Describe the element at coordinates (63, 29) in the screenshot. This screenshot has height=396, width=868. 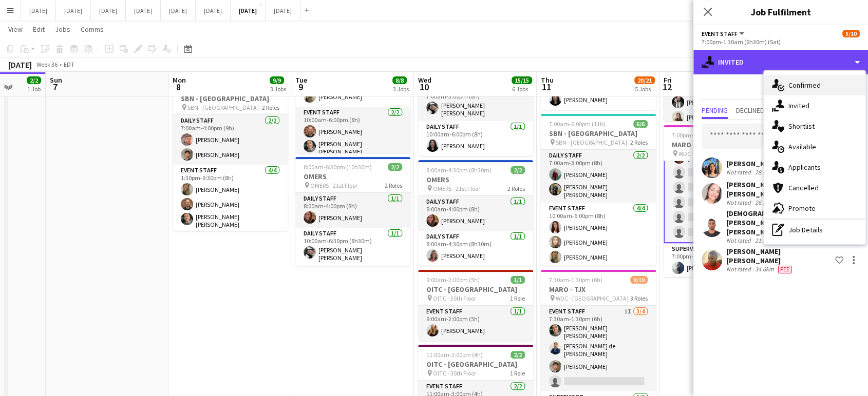
I see `a: Jobs` at that location.